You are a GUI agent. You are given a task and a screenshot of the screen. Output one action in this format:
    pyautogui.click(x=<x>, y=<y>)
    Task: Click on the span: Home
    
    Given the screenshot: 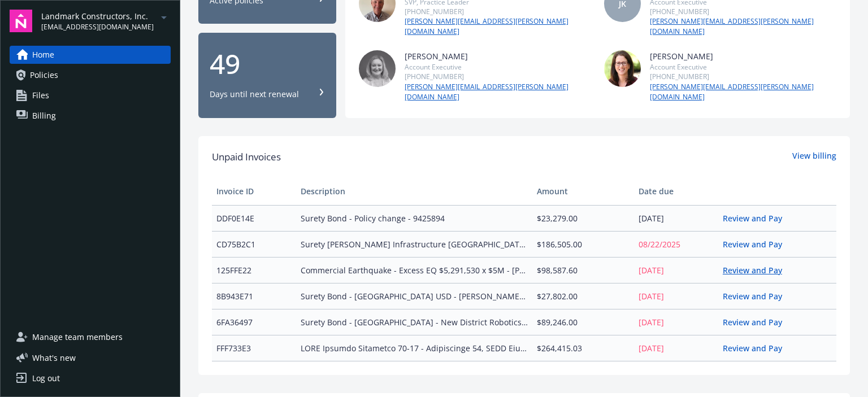 What is the action you would take?
    pyautogui.click(x=43, y=55)
    